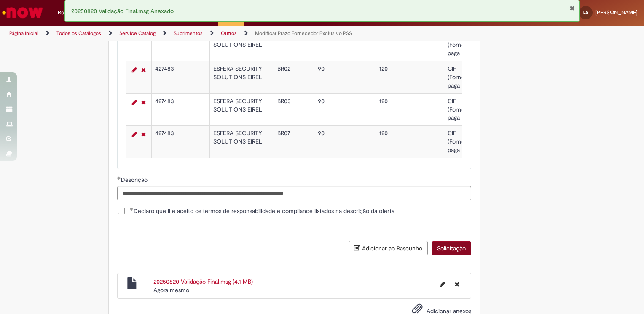 This screenshot has width=644, height=314. What do you see at coordinates (79, 34) in the screenshot?
I see `a: Todos os Catálogos` at bounding box center [79, 34].